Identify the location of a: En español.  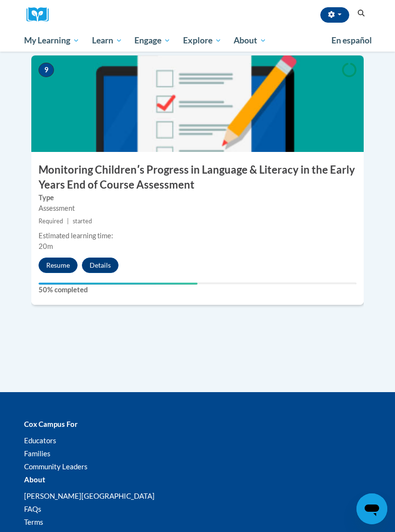
(352, 40).